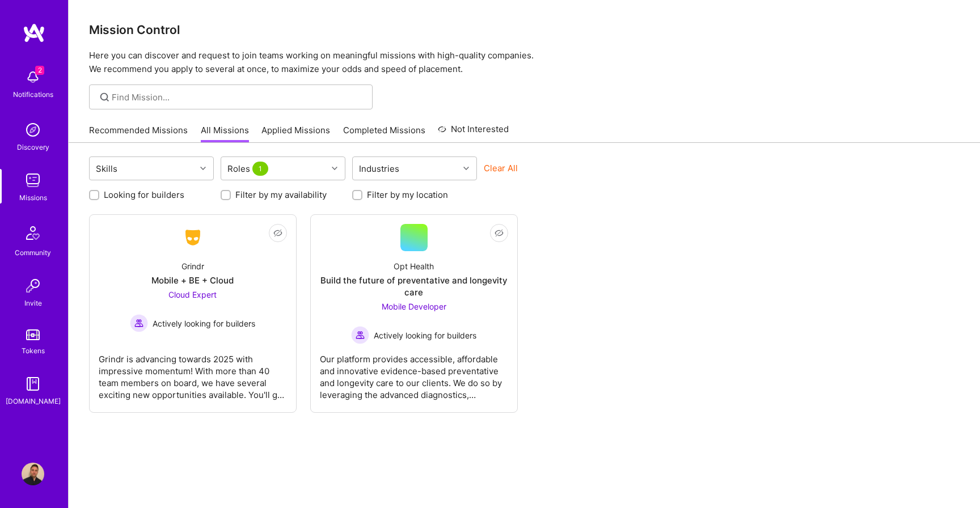  What do you see at coordinates (33, 94) in the screenshot?
I see `div: Notifications` at bounding box center [33, 94].